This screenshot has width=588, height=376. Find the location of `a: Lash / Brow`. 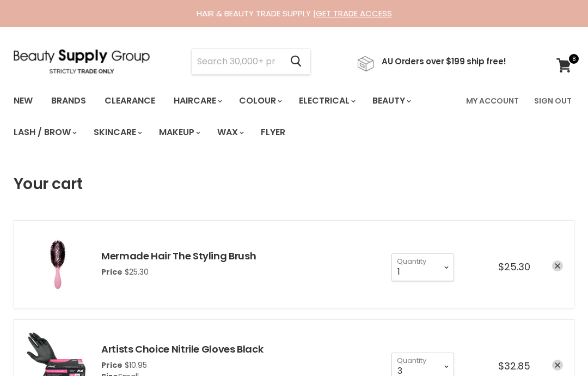

a: Lash / Brow is located at coordinates (44, 132).